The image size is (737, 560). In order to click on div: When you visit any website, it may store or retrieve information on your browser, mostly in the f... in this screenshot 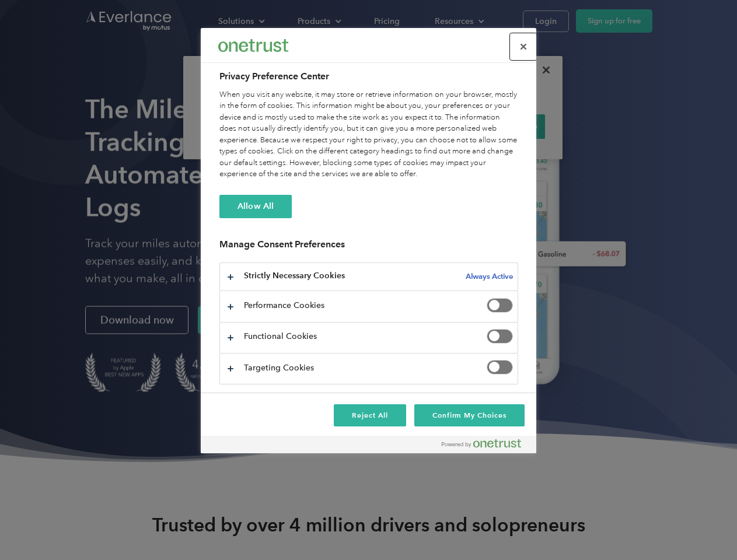, I will do `click(369, 135)`.